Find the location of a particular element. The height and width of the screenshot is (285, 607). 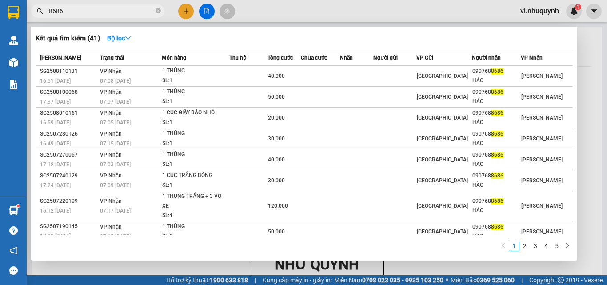

li: 1 is located at coordinates (514, 246).